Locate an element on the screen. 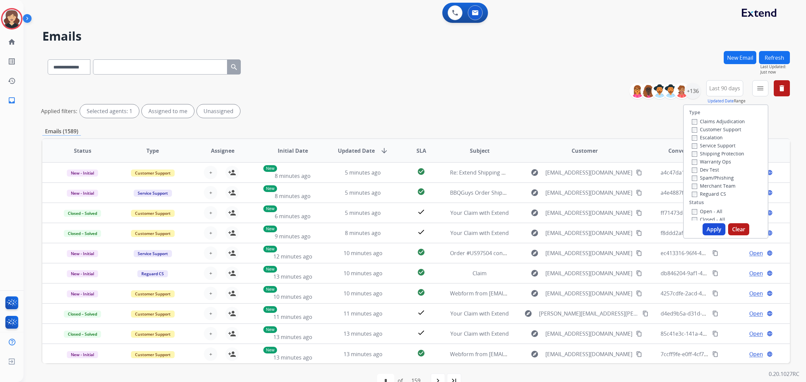 This screenshot has height=382, width=806. span: 6 minutes ago is located at coordinates (293, 216).